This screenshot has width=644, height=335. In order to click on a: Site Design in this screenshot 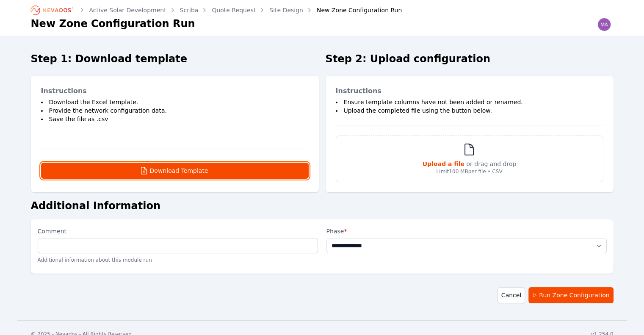, I will do `click(286, 10)`.